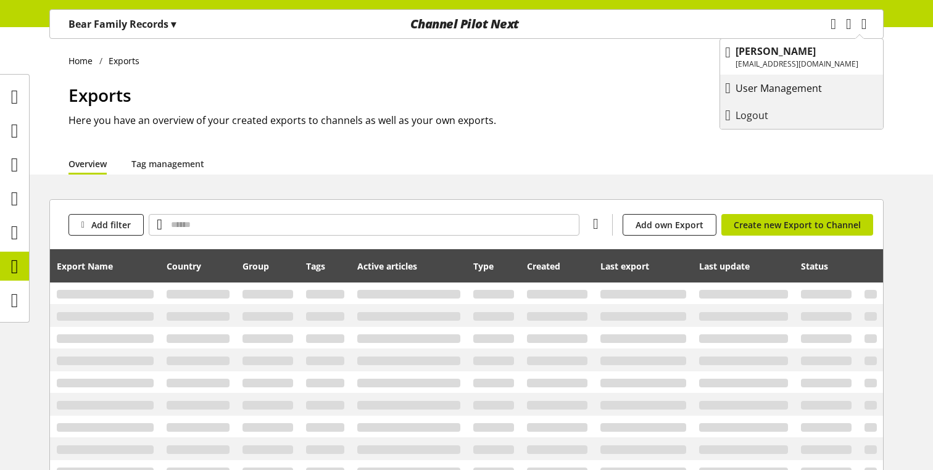 The image size is (933, 470). What do you see at coordinates (791, 88) in the screenshot?
I see `p: User Management` at bounding box center [791, 88].